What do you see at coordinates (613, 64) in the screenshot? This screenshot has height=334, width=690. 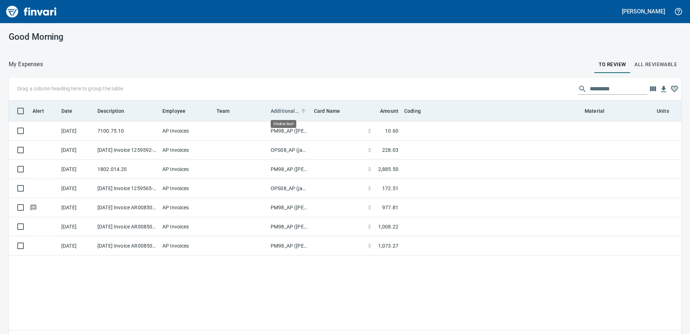 I see `span: To Review` at bounding box center [613, 64].